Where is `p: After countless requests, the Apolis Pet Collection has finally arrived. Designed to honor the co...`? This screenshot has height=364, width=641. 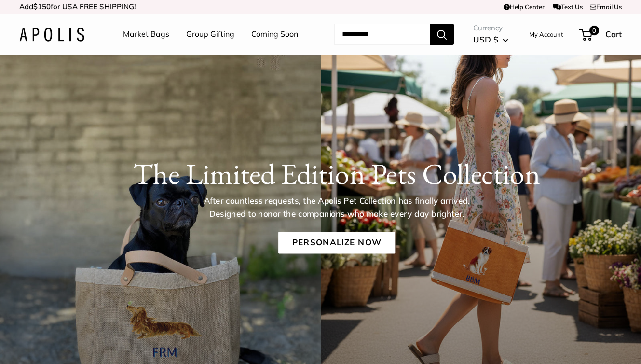 p: After countless requests, the Apolis Pet Collection has finally arrived. Designed to honor the co... is located at coordinates (337, 207).